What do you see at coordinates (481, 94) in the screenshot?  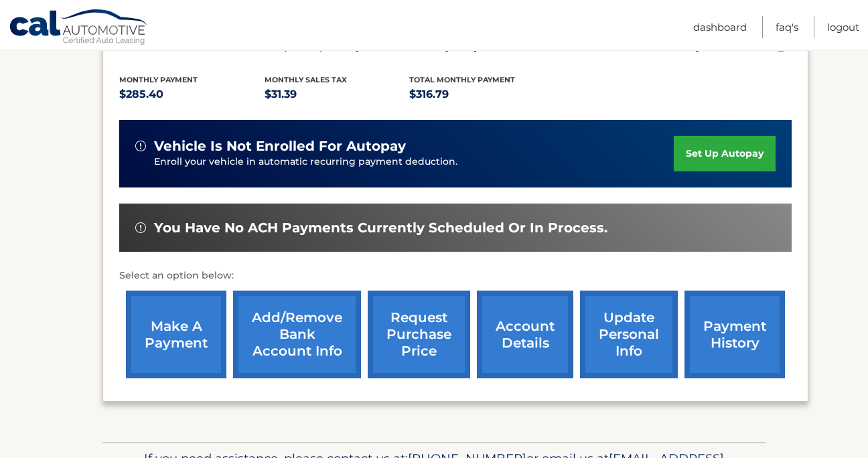 I see `p: $316.79` at bounding box center [481, 94].